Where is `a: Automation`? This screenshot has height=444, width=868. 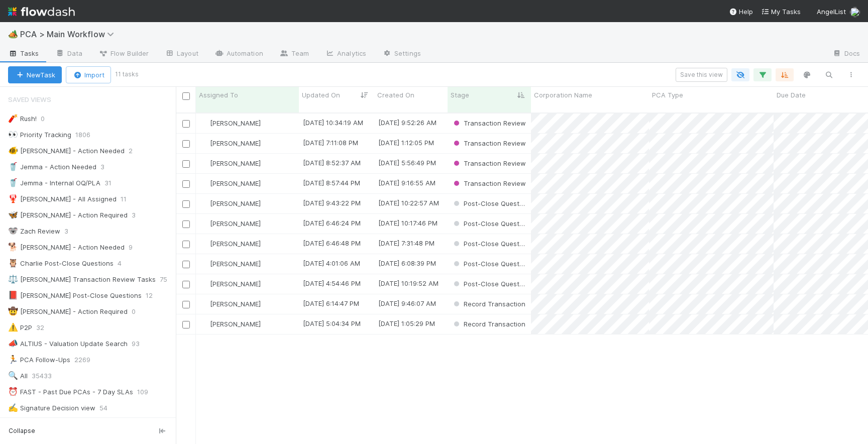 a: Automation is located at coordinates (239, 54).